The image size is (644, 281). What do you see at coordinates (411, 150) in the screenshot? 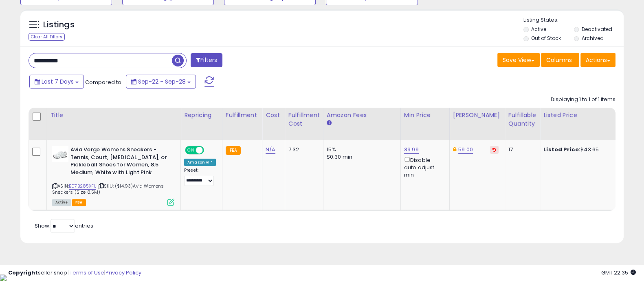
I see `a: 39.99` at bounding box center [411, 150].